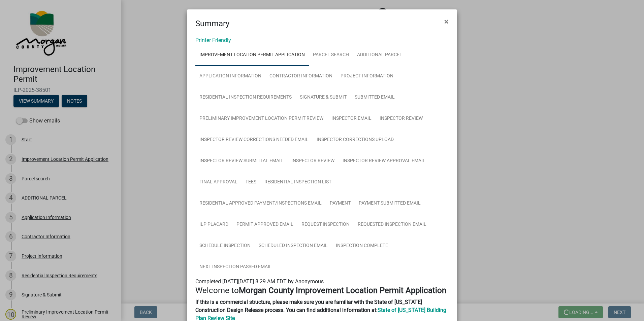  What do you see at coordinates (260, 203) in the screenshot?
I see `a: Residential Approved Payment/Inspections Email` at bounding box center [260, 203].